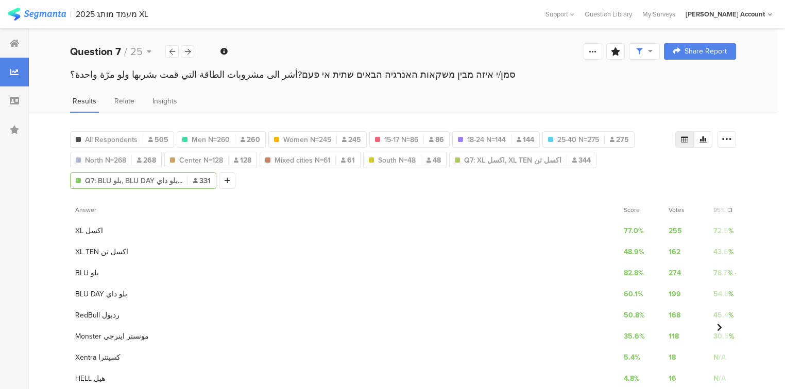 This screenshot has width=785, height=389. Describe the element at coordinates (401, 140) in the screenshot. I see `span: 15-17 N=86` at that location.